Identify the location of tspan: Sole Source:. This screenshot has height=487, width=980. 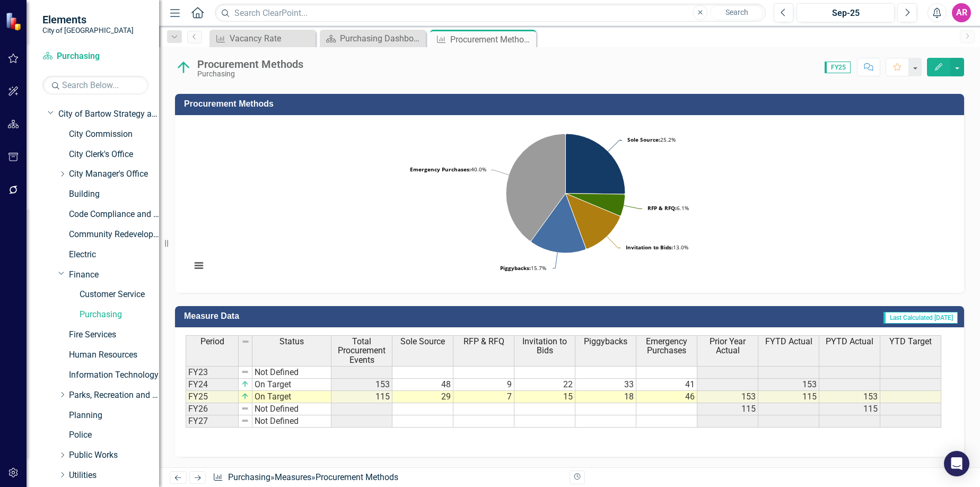
(644, 140).